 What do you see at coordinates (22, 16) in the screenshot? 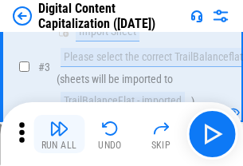
I see `img: Back` at bounding box center [22, 16].